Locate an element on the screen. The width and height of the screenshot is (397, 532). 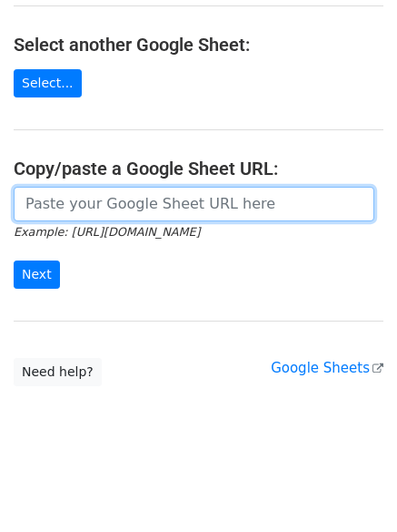
h4: Select another Google Sheet: is located at coordinates (198, 45).